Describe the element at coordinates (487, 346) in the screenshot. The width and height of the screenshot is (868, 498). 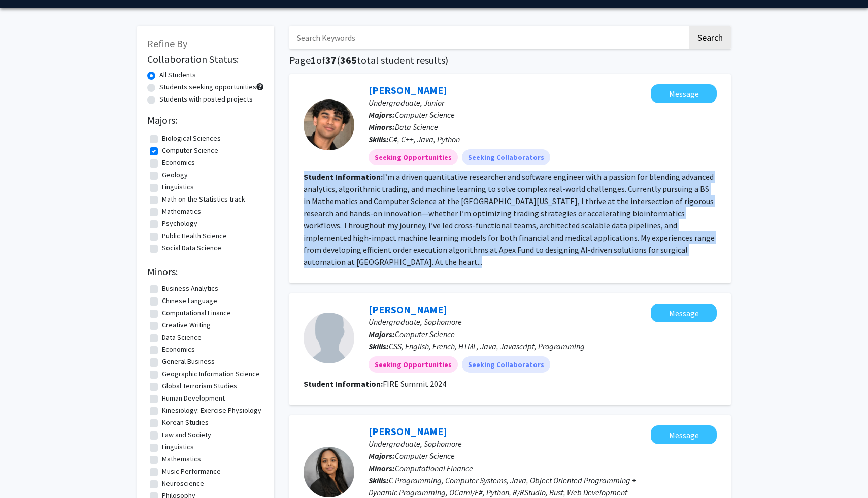
I see `span: CSS, English, French, HTML, Java, Javascript, Programming` at that location.